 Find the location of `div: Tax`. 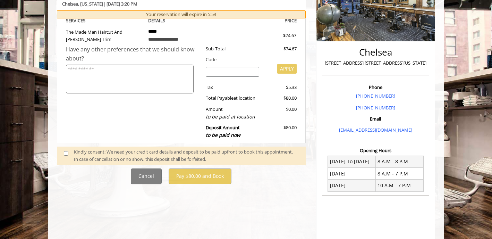

div: Tax is located at coordinates (232, 87).